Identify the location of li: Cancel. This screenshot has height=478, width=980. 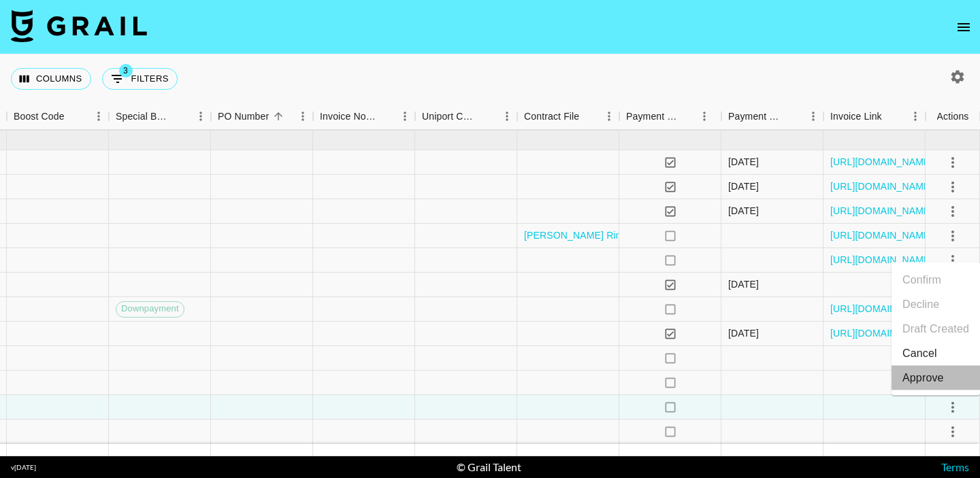
(936, 353).